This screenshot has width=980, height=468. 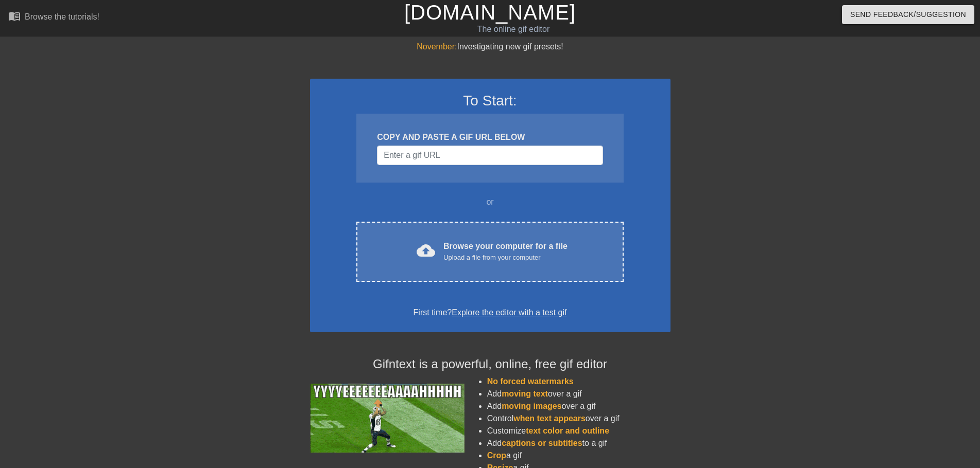 I want to click on span: November:, so click(x=437, y=46).